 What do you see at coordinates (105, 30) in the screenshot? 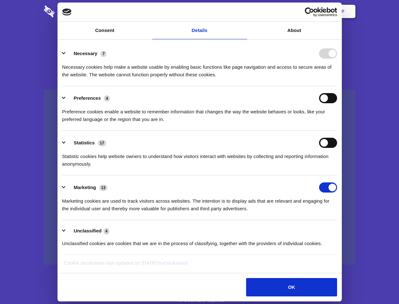
I see `a: Consent` at bounding box center [105, 30].